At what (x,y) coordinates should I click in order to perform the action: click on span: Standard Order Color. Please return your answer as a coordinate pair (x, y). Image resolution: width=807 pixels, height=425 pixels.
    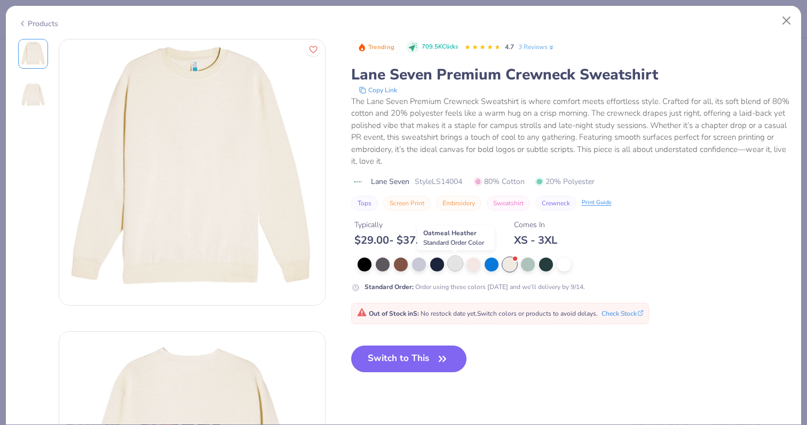
    Looking at the image, I should click on (453, 243).